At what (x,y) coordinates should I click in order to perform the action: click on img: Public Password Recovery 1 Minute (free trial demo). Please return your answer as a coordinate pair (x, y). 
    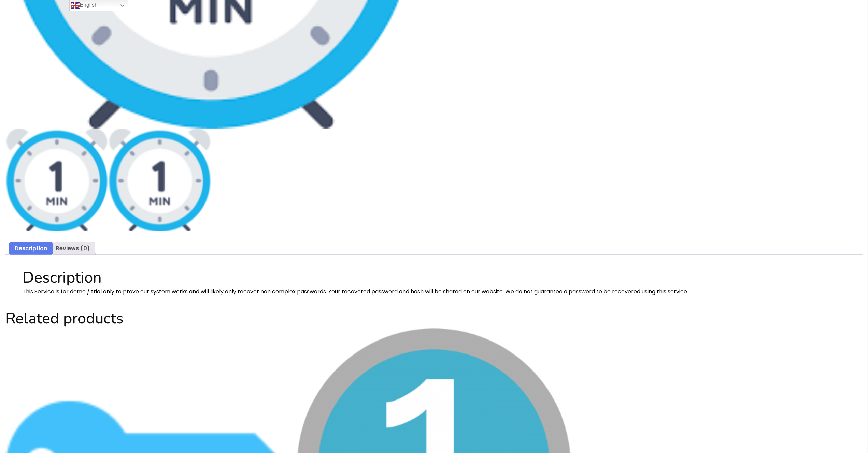
    Looking at the image, I should click on (57, 180).